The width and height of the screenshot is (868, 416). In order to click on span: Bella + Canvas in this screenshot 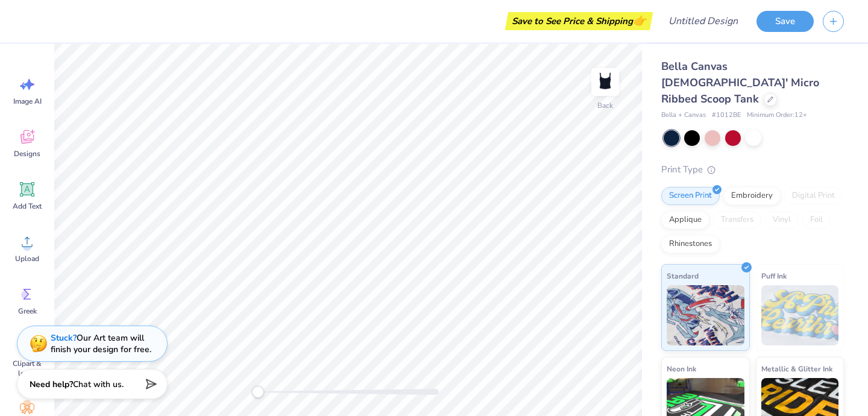, I will do `click(683, 115)`.